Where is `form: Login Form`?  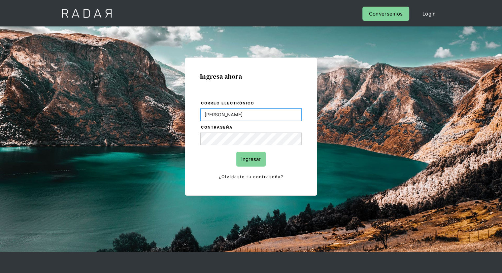
form: Login Form is located at coordinates (251, 140).